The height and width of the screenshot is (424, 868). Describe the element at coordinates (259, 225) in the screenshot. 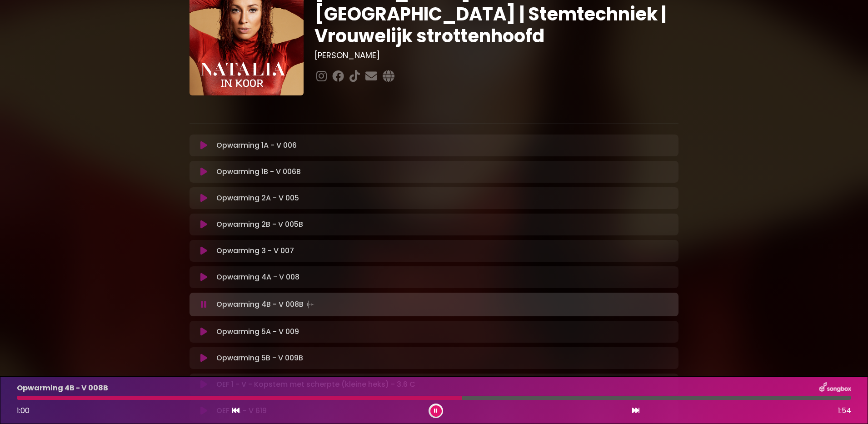

I see `p: Opwarming 2B - V 005B` at that location.